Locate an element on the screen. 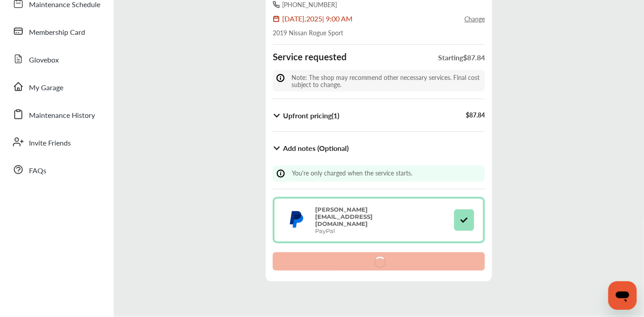 This screenshot has height=317, width=644. h3: Service requested is located at coordinates (310, 57).